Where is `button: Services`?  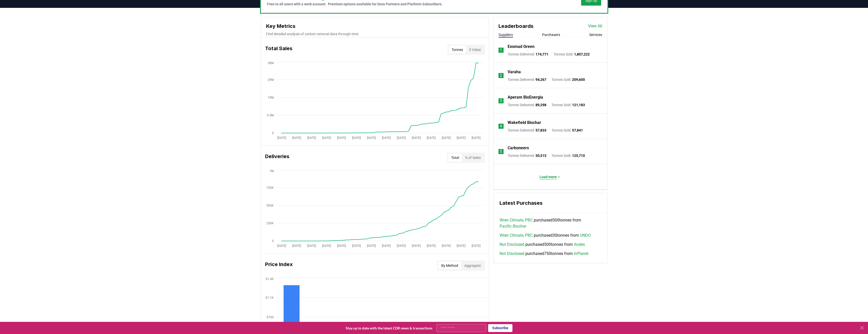
button: Services is located at coordinates (596, 35).